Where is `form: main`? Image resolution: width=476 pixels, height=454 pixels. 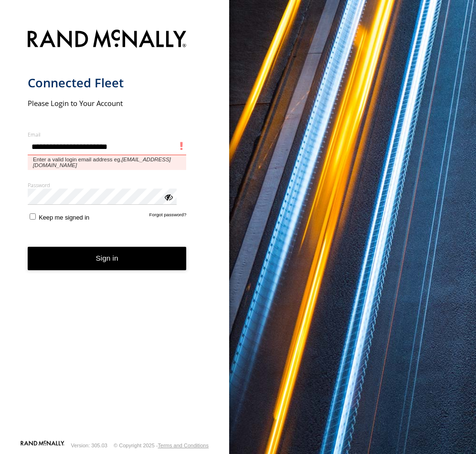
form: main is located at coordinates (115, 232).